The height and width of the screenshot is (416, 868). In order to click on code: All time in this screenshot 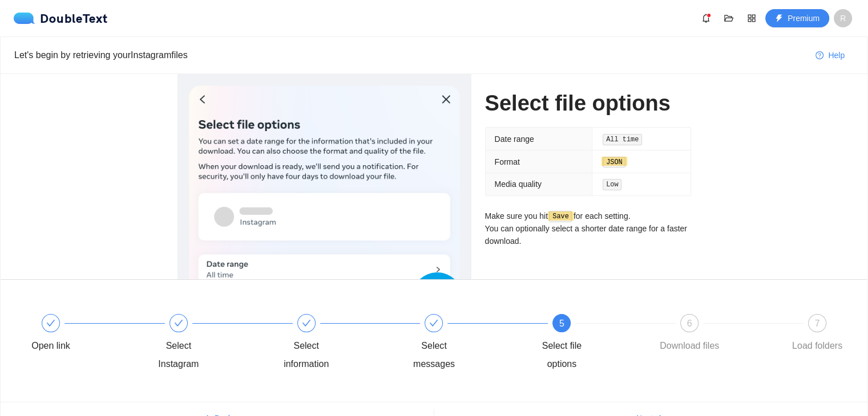, I will do `click(622, 140)`.